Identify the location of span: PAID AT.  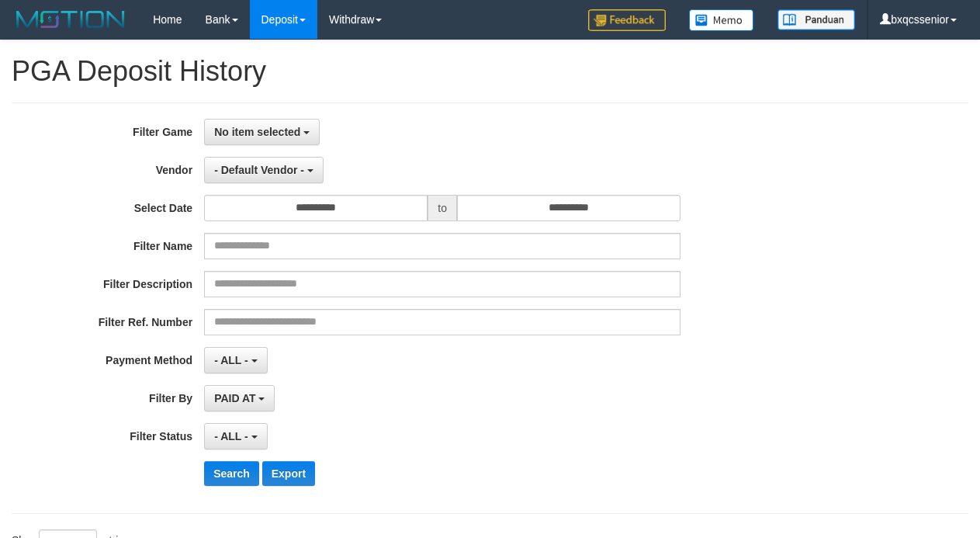
(234, 398).